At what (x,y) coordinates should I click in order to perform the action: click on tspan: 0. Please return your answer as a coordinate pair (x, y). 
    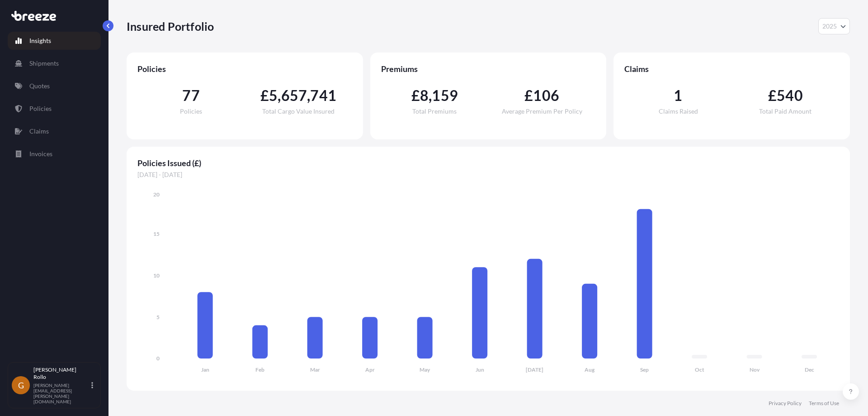
    Looking at the image, I should click on (158, 358).